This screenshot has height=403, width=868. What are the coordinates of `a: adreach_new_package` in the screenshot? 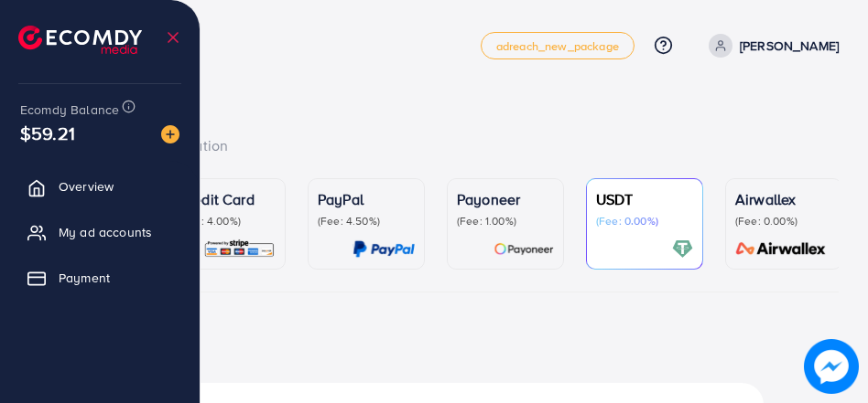 It's located at (558, 46).